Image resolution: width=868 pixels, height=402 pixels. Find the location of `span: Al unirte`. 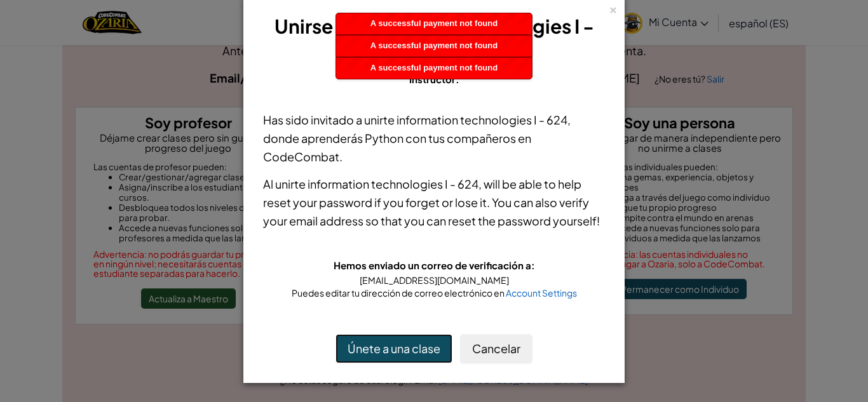

span: Al unirte is located at coordinates (285, 183).